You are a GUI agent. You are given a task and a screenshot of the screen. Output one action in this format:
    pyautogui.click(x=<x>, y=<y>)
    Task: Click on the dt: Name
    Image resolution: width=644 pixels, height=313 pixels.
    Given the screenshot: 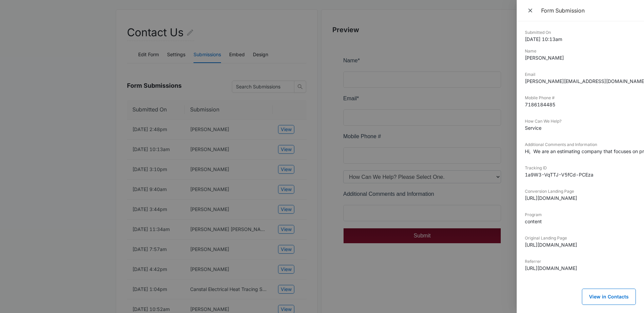 What is the action you would take?
    pyautogui.click(x=580, y=51)
    